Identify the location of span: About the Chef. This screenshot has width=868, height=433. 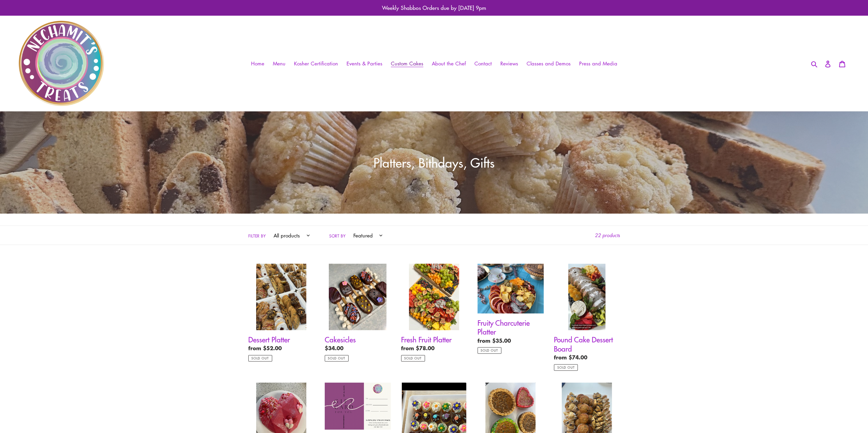
(449, 63).